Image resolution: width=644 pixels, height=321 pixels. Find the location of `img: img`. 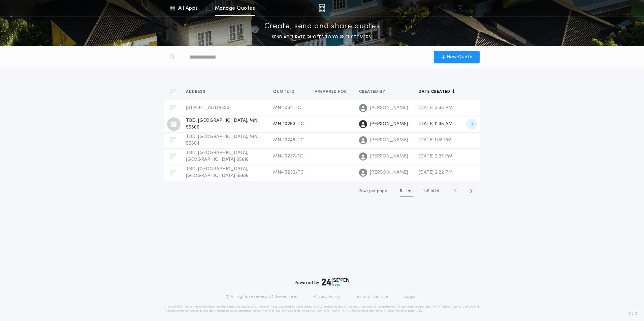

img: img is located at coordinates (322, 8).